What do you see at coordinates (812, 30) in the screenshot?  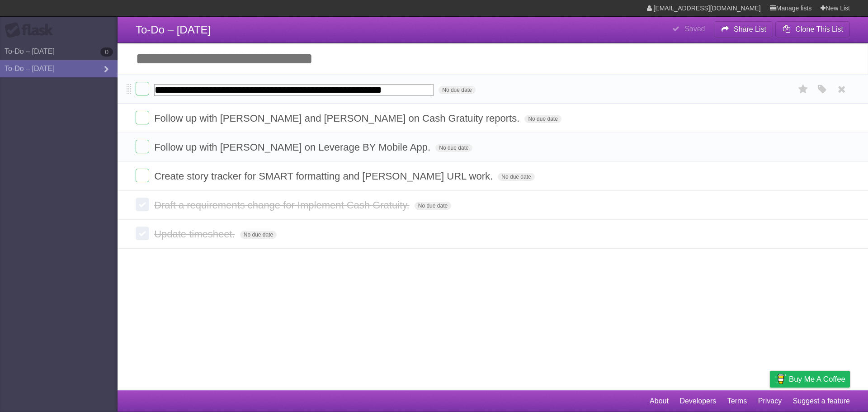 I see `button: Clone This List` at bounding box center [812, 30].